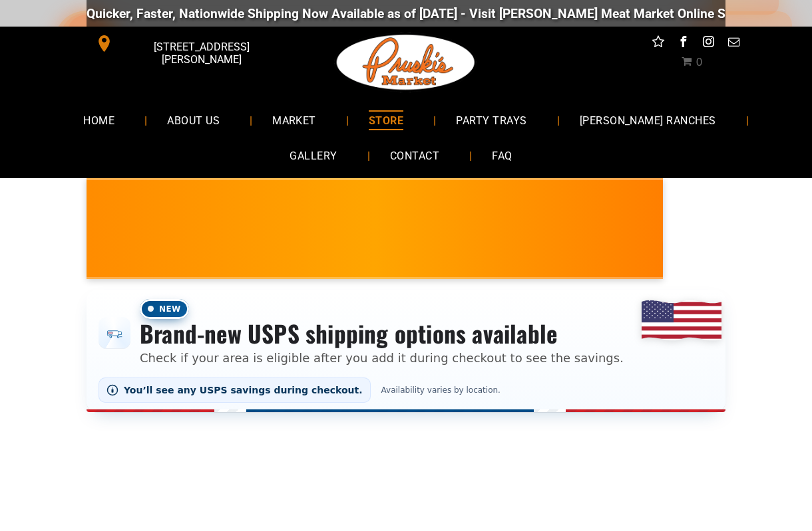  I want to click on a: STORE, so click(386, 120).